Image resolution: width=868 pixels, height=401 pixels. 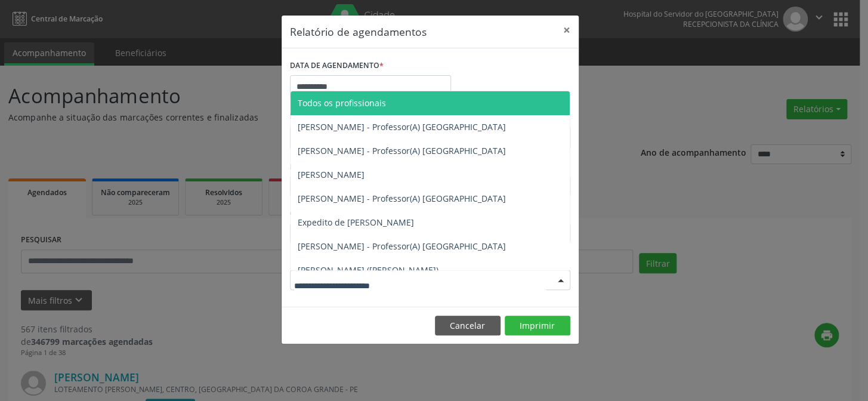 I want to click on button: Imprimir, so click(x=537, y=325).